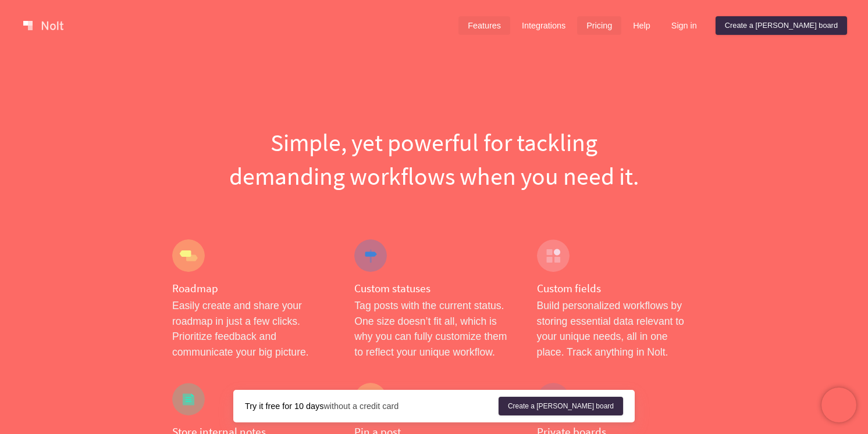 The height and width of the screenshot is (434, 868). What do you see at coordinates (284, 407) in the screenshot?
I see `strong: Try it free for 10 days` at bounding box center [284, 407].